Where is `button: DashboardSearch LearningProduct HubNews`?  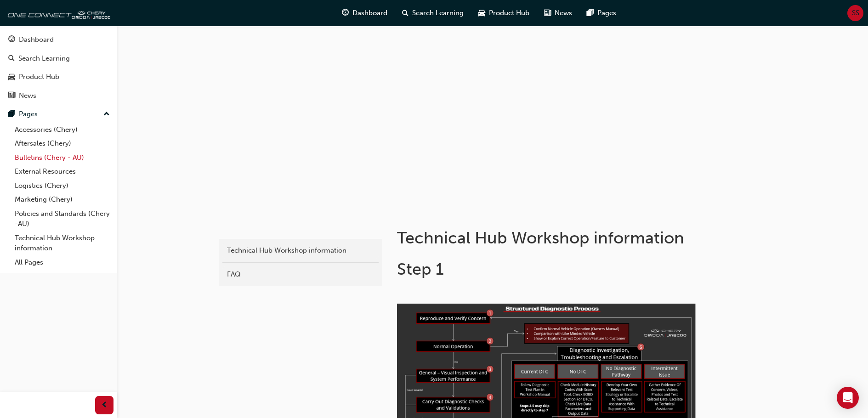 button: DashboardSearch LearningProduct HubNews is located at coordinates (58, 67).